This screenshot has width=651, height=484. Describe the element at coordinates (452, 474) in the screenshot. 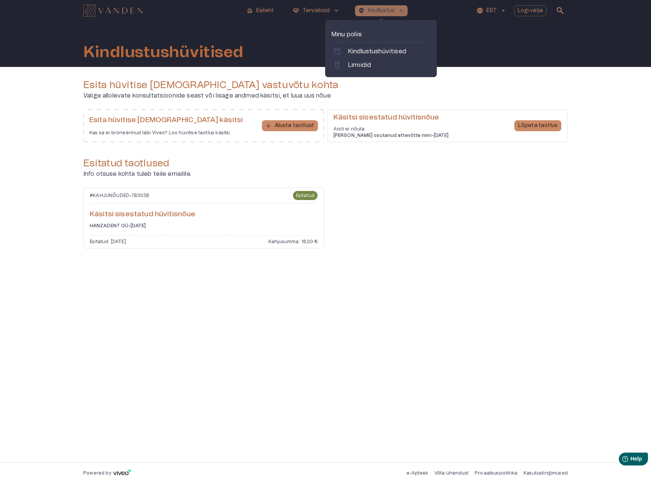

I see `p: Võta ühendust` at that location.